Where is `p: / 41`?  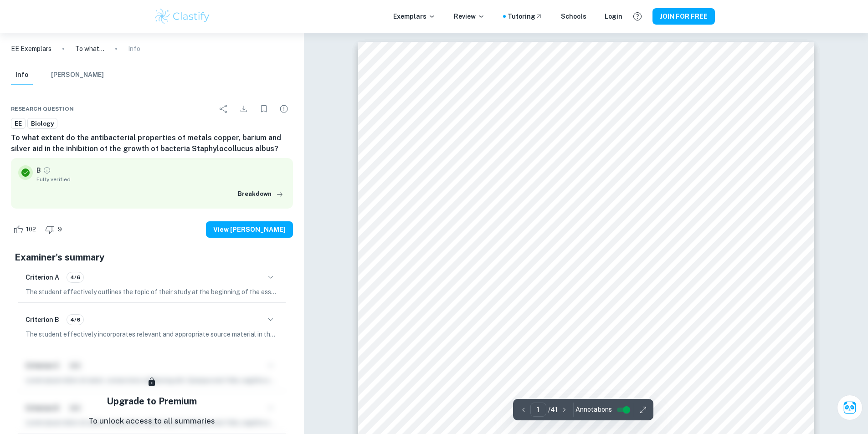 p: / 41 is located at coordinates (553, 410).